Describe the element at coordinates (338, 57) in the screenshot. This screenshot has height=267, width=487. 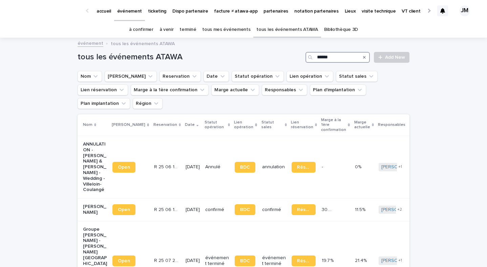
I see `input: Search` at that location.